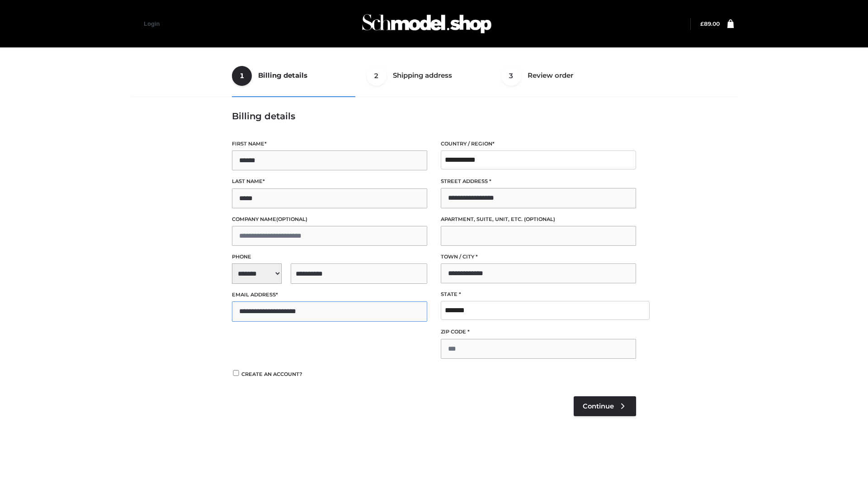 The width and height of the screenshot is (868, 488). Describe the element at coordinates (329, 144) in the screenshot. I see `label: First name` at that location.